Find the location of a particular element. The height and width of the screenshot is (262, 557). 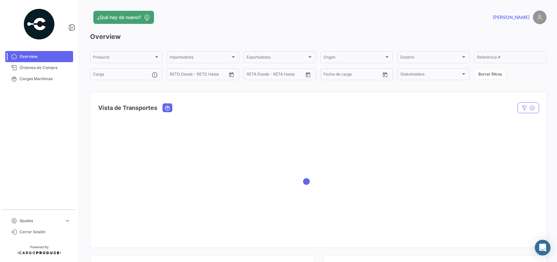

span: ¿Qué hay de nuevo? is located at coordinates (119, 17).